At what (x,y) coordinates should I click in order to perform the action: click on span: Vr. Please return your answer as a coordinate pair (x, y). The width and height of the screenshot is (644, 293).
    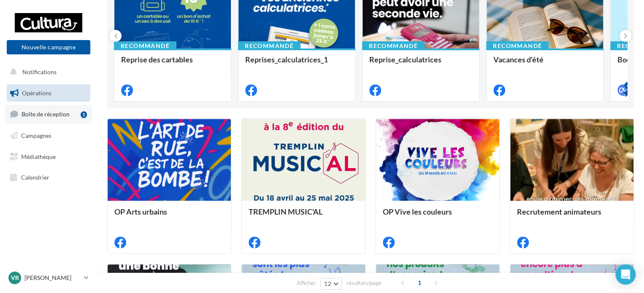
    Looking at the image, I should click on (15, 278).